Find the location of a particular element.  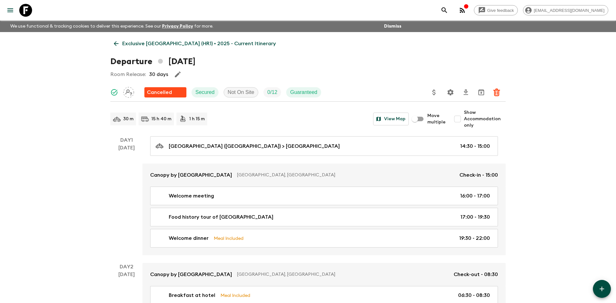

p: Day 1 is located at coordinates (126, 140).